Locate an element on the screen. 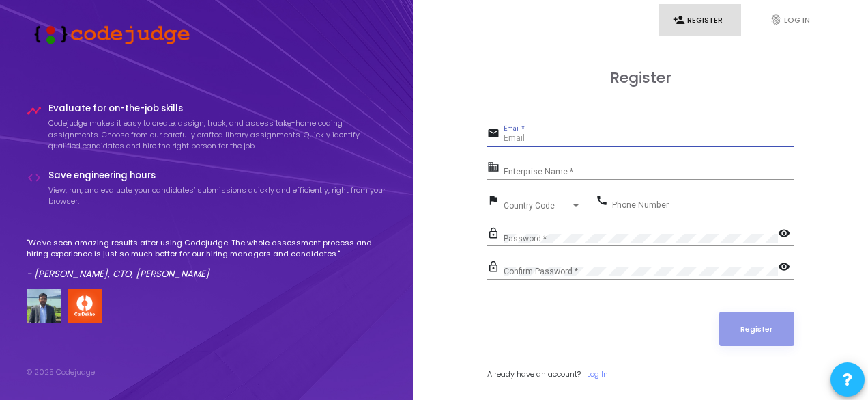 Image resolution: width=868 pixels, height=400 pixels. div: © 2025 Codejudge is located at coordinates (61, 372).